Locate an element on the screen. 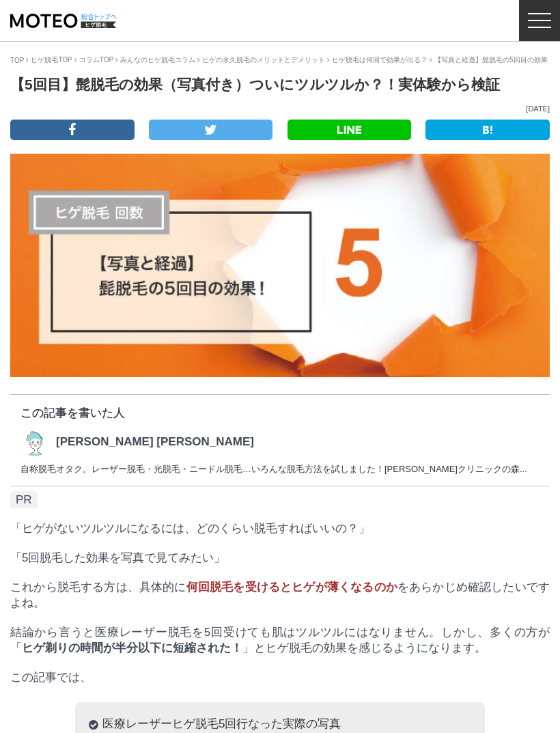  a: みんなのヒゲ脱毛コラム is located at coordinates (158, 59).